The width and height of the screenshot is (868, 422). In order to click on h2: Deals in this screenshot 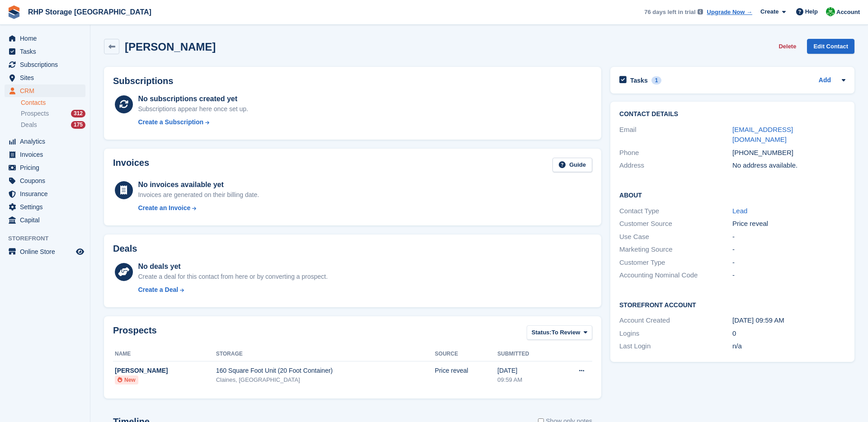, I will do `click(125, 248)`.